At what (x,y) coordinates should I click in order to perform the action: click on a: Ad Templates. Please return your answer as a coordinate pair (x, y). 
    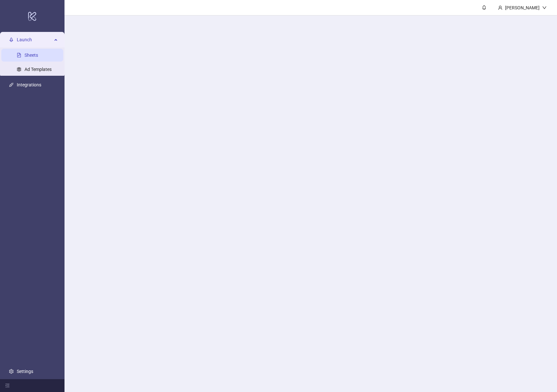
    Looking at the image, I should click on (38, 69).